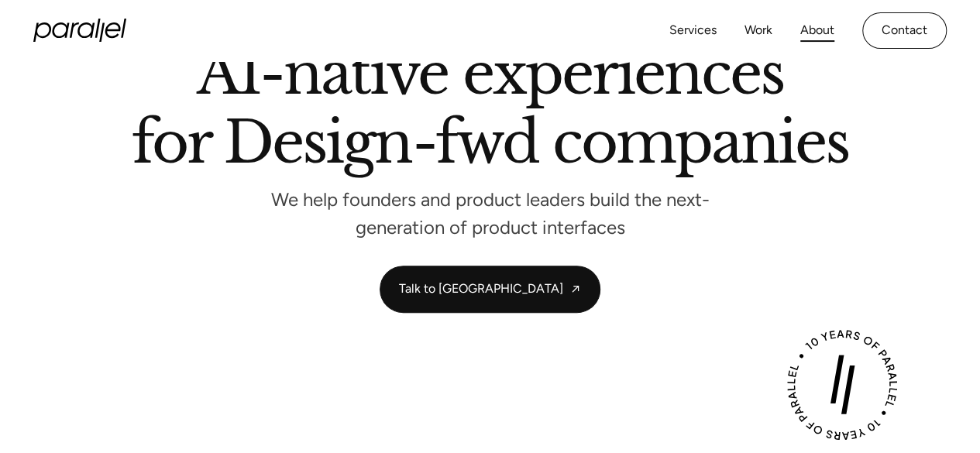  I want to click on a: Work, so click(759, 30).